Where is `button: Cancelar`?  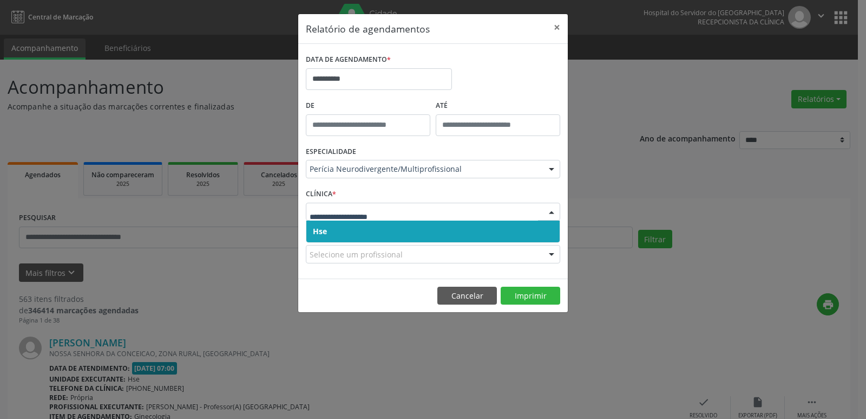
button: Cancelar is located at coordinates (467, 296).